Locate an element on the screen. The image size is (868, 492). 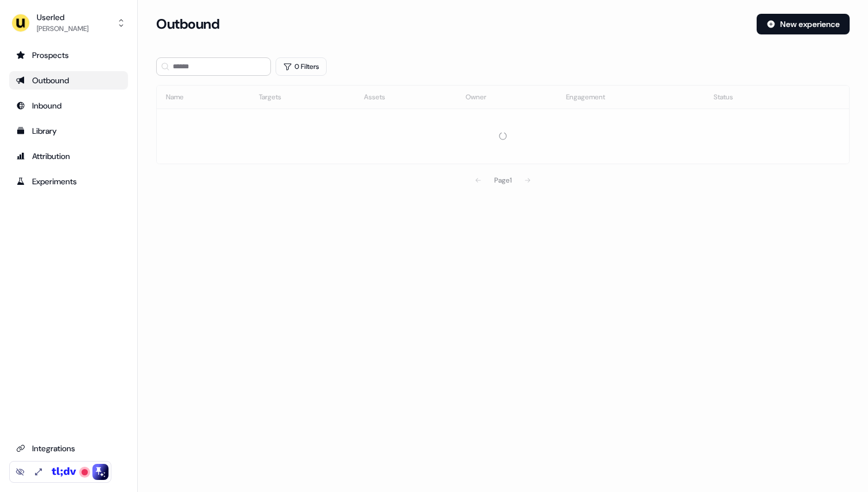
div: Inbound is located at coordinates (68, 106).